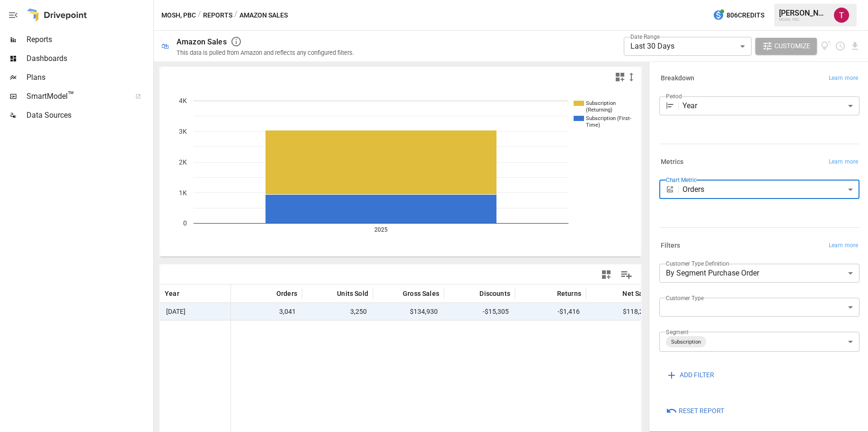  Describe the element at coordinates (495, 294) in the screenshot. I see `span: Discounts` at that location.